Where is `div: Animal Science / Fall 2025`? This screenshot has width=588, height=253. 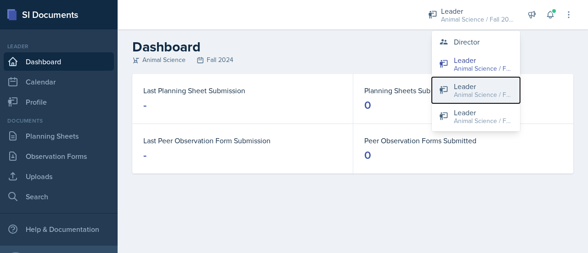
div: Animal Science / Fall 2025 is located at coordinates (483, 121).